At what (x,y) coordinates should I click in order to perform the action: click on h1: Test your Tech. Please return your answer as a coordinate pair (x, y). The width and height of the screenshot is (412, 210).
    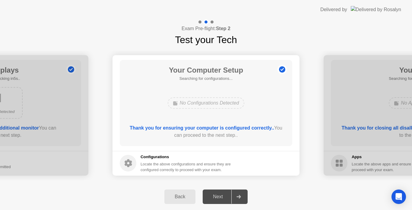
    Looking at the image, I should click on (206, 40).